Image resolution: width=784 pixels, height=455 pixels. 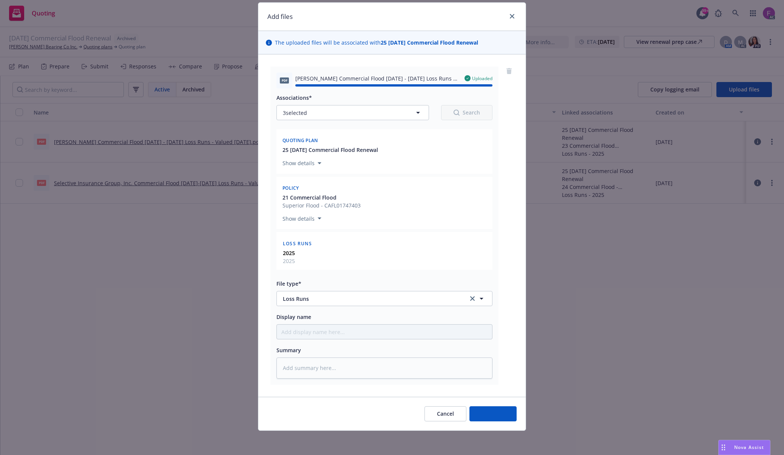 I want to click on span: Cancel, so click(x=445, y=413).